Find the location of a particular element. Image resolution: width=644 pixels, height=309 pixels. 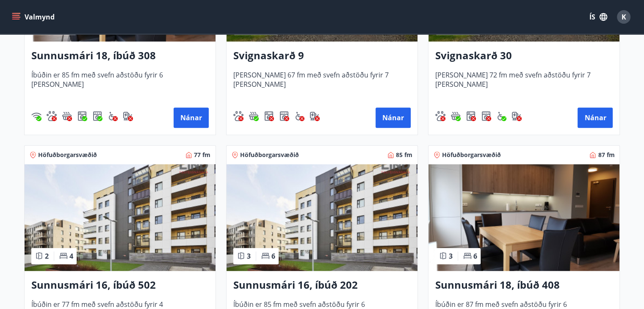

button: ÍS is located at coordinates (599, 17).